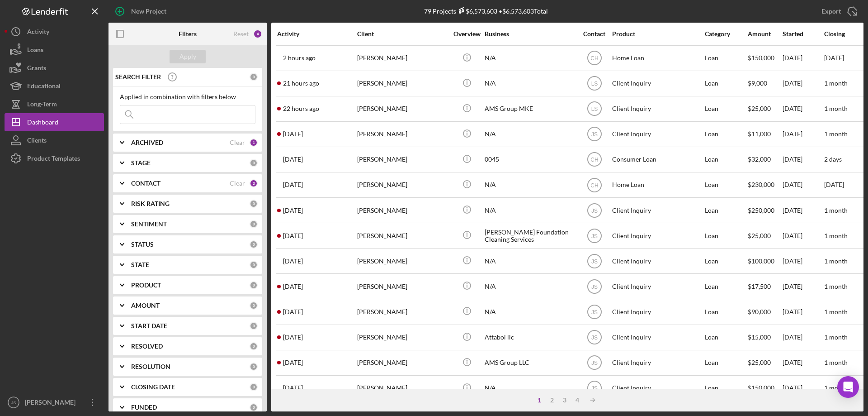 This screenshot has width=868, height=416. What do you see at coordinates (530, 160) in the screenshot?
I see `div: 0045` at bounding box center [530, 160].